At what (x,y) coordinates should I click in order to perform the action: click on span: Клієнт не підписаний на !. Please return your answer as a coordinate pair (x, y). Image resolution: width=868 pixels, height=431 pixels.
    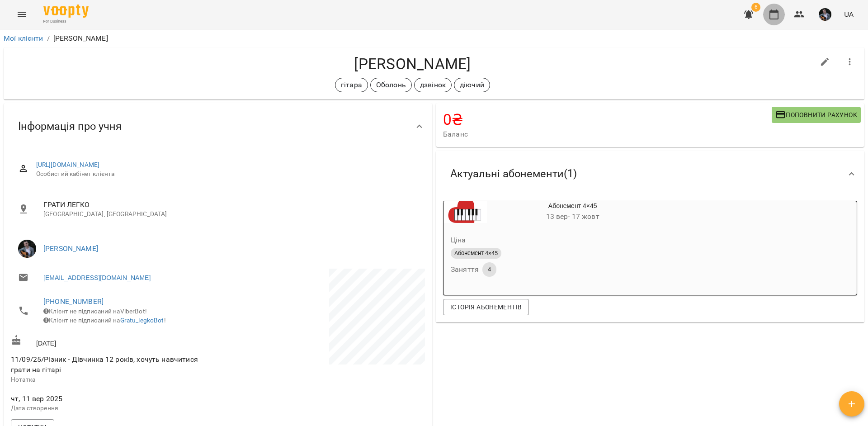
    Looking at the image, I should click on (104, 321).